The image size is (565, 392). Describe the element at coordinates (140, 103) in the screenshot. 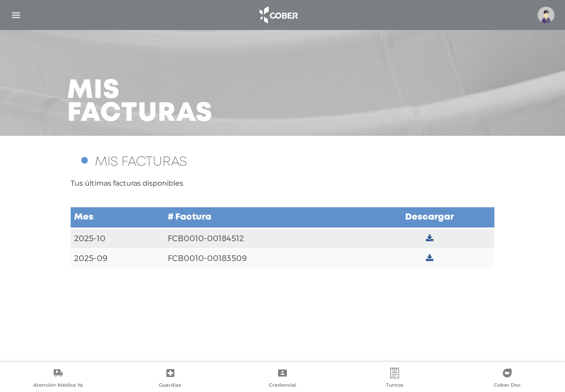

I see `h3: Mis facturas` at that location.